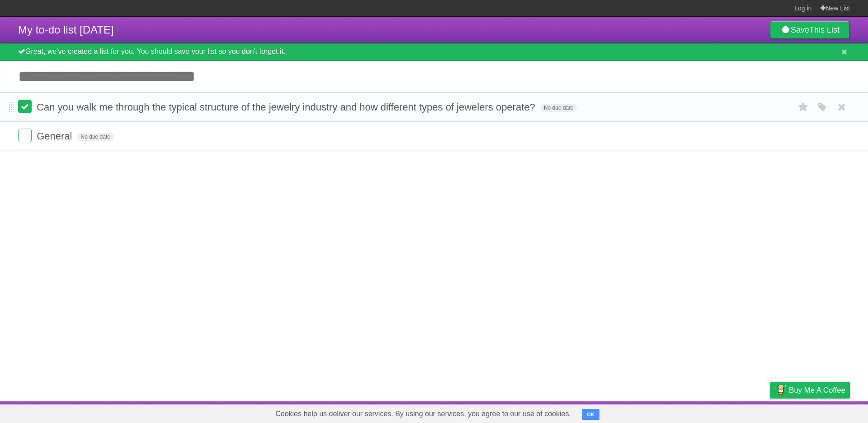  Describe the element at coordinates (591, 414) in the screenshot. I see `button: OK` at that location.